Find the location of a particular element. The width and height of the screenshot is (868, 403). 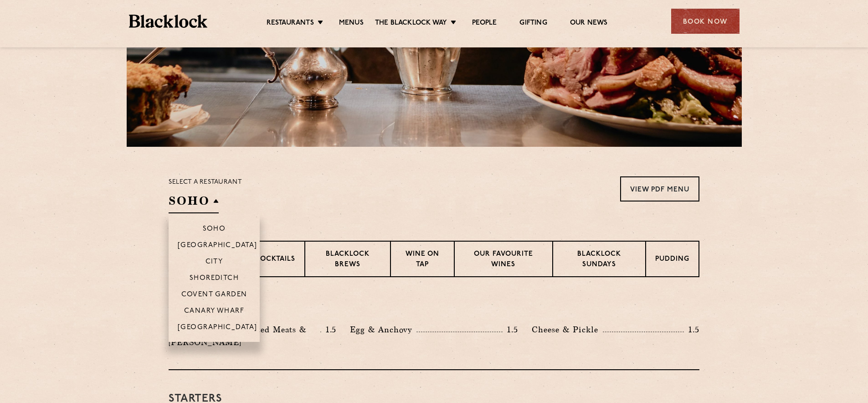

a: People is located at coordinates (484, 24).